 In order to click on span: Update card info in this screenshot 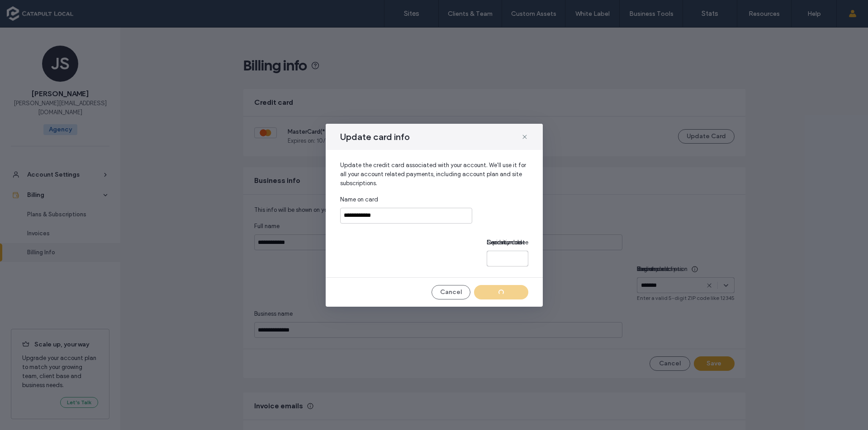, I will do `click(375, 137)`.